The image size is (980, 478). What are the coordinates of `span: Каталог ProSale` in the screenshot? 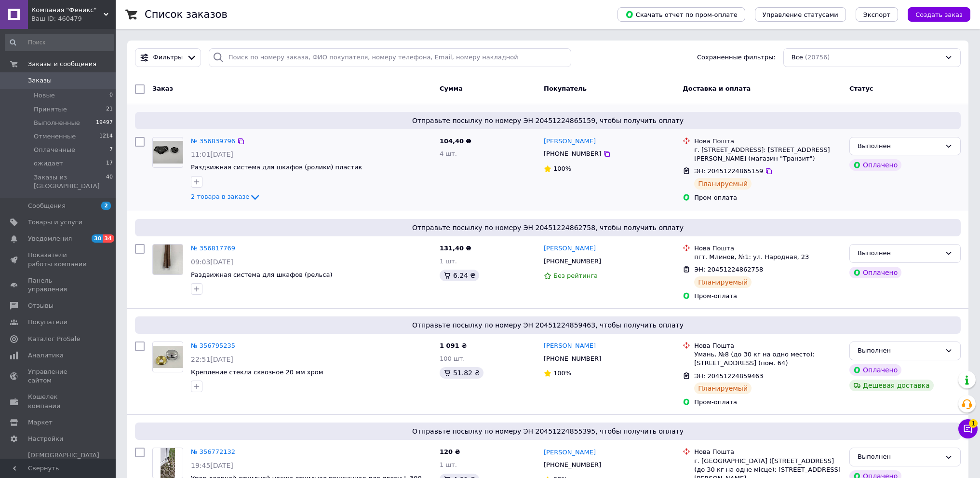 It's located at (54, 339).